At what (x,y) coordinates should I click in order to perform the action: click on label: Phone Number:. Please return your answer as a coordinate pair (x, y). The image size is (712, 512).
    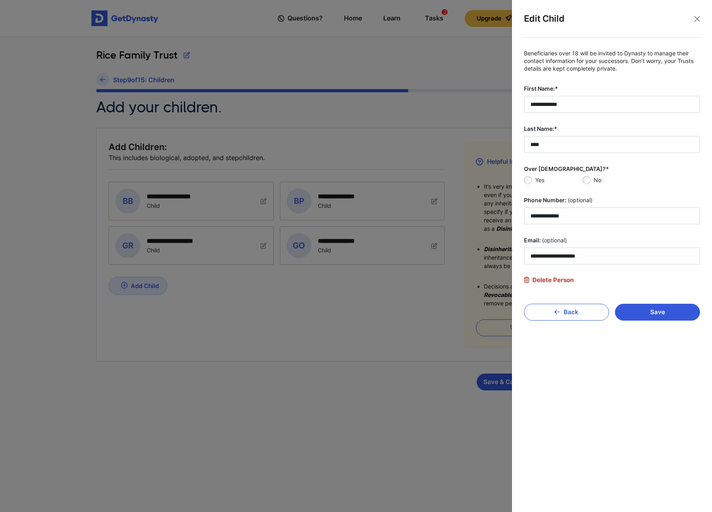
    Looking at the image, I should click on (612, 200).